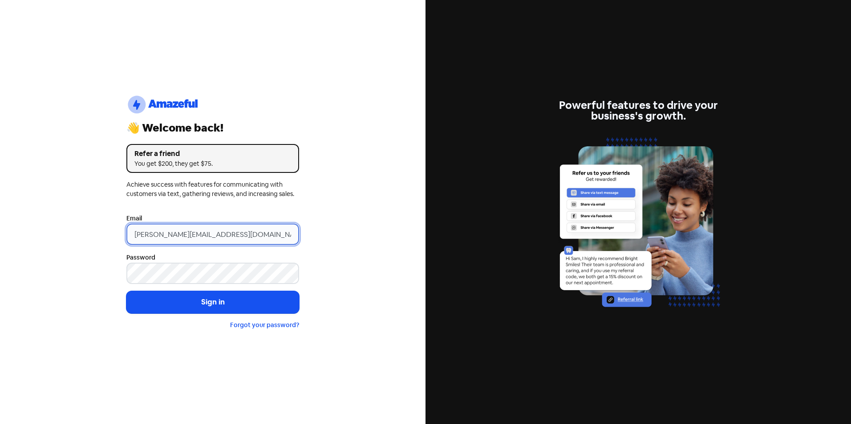 This screenshot has width=851, height=424. Describe the element at coordinates (213, 128) in the screenshot. I see `div: 👋 Welcome back!` at that location.